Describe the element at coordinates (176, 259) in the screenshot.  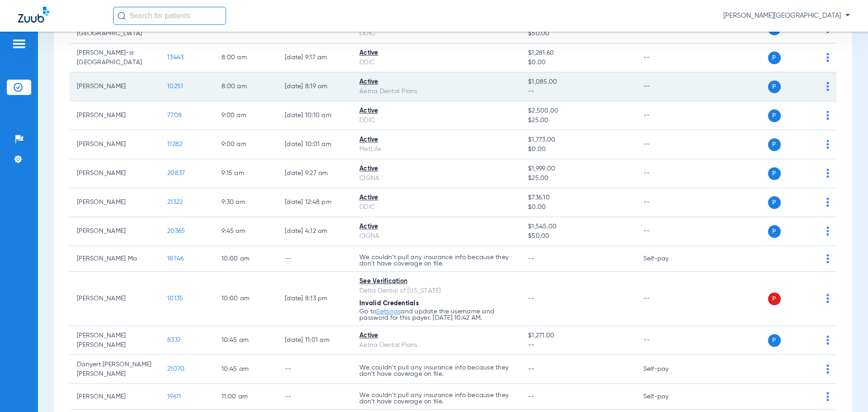
I see `span: 18746` at that location.